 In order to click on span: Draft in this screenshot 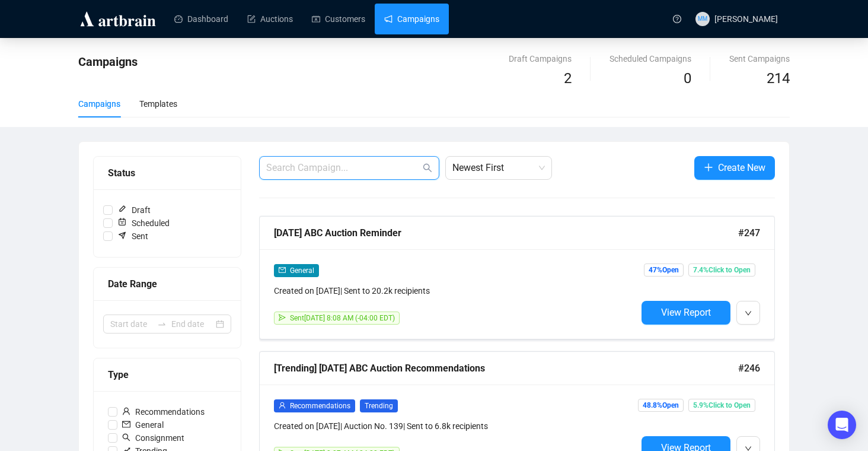, I will do `click(134, 210)`.